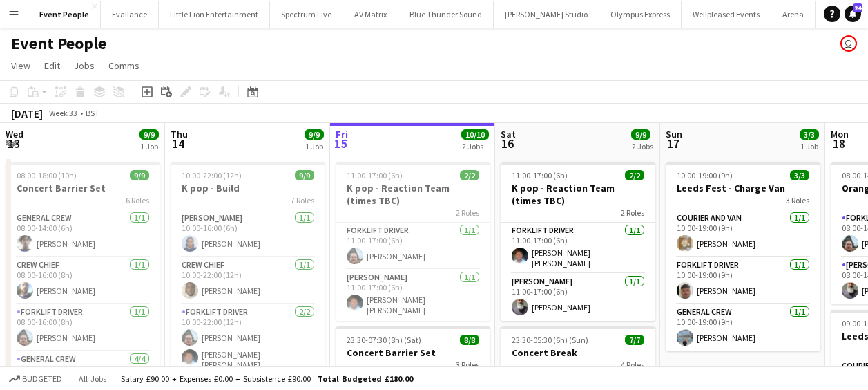 The width and height of the screenshot is (868, 390). I want to click on span: Thu, so click(179, 134).